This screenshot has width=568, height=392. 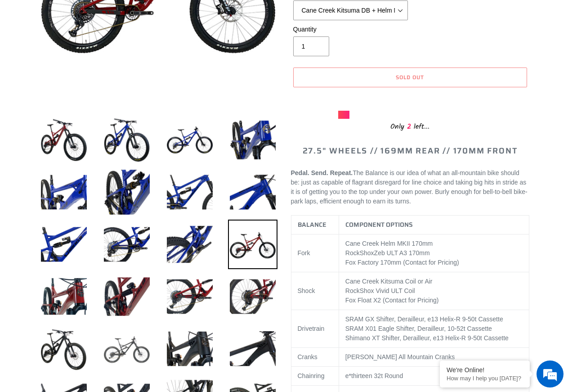 I want to click on td: e*thirteen 32t Round, so click(x=433, y=376).